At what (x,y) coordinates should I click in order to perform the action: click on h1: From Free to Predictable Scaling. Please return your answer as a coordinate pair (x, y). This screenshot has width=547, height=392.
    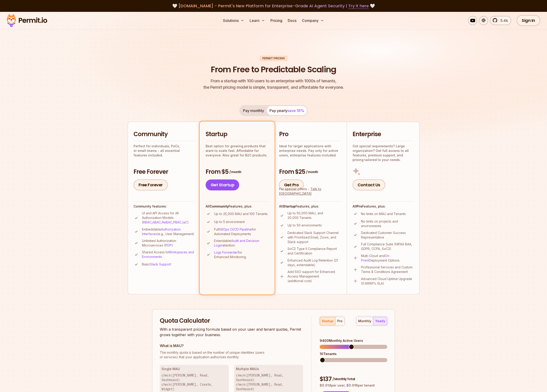
    Looking at the image, I should click on (273, 70).